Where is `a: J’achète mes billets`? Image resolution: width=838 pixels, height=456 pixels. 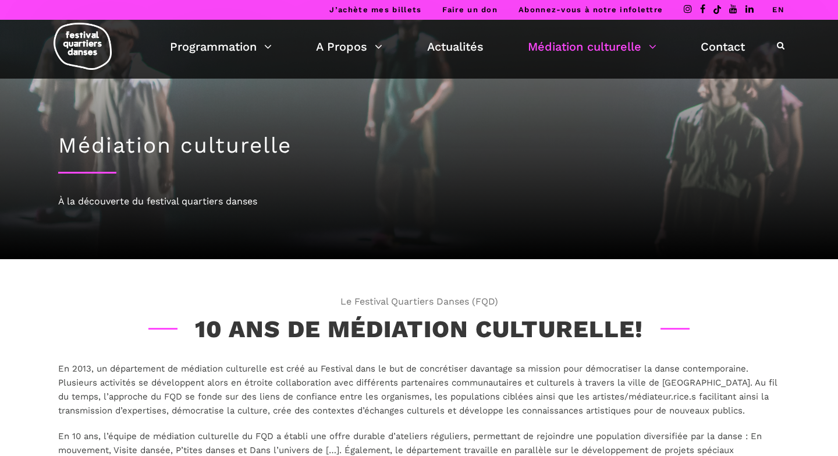 a: J’achète mes billets is located at coordinates (375, 9).